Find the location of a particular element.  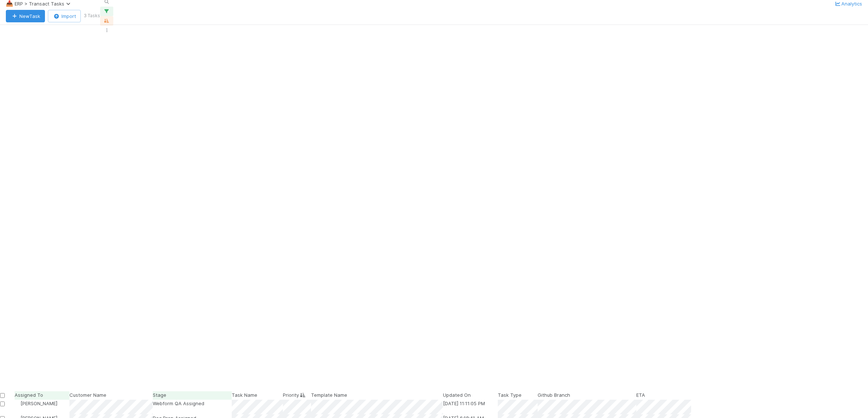

span: ERP > Transact Tasks is located at coordinates (44, 4).